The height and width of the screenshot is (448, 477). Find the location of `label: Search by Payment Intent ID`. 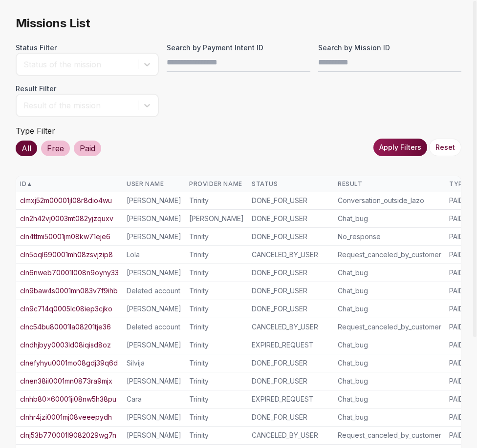

label: Search by Payment Intent ID is located at coordinates (238, 48).